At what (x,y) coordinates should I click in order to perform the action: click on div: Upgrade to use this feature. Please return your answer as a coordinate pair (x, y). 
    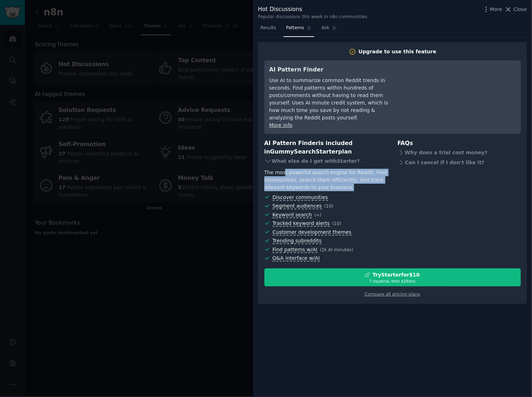
    Looking at the image, I should click on (397, 52).